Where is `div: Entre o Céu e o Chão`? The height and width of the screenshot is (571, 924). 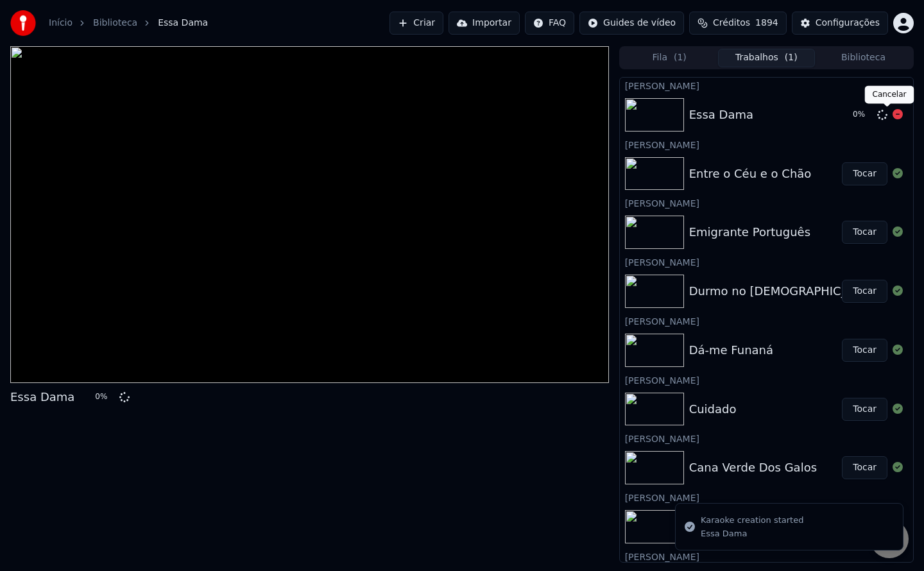
div: Entre o Céu e o Chão is located at coordinates (750, 174).